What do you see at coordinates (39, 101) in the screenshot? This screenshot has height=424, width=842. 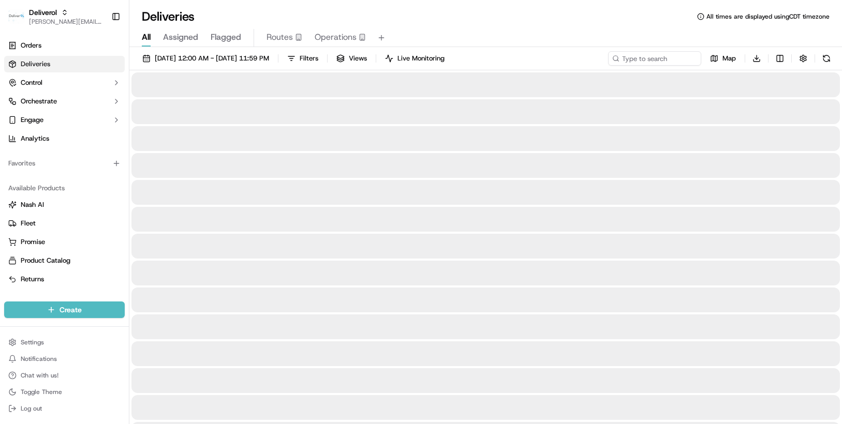 I see `span: Orchestrate` at bounding box center [39, 101].